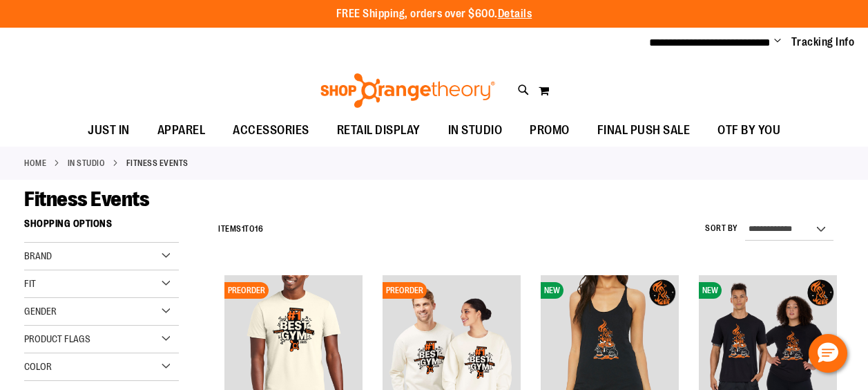 This screenshot has height=390, width=868. What do you see at coordinates (778, 43) in the screenshot?
I see `button: Account menu` at bounding box center [778, 43].